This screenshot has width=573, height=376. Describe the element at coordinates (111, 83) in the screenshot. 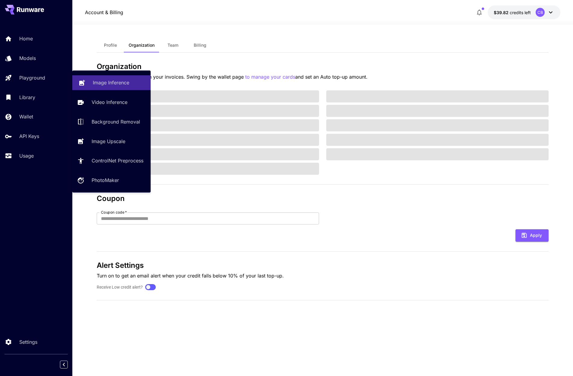

I see `p: Image Inference` at that location.